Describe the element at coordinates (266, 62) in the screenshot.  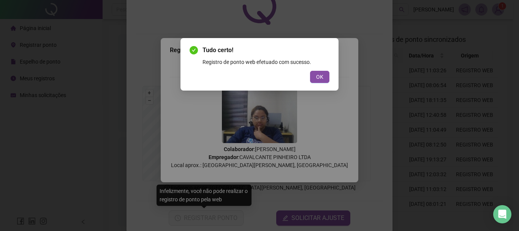
I see `div: Registro de ponto web efetuado com sucesso.` at that location.